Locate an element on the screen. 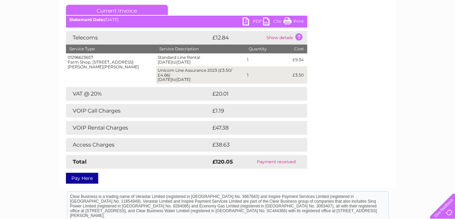  td: £9.34 is located at coordinates (299, 60).